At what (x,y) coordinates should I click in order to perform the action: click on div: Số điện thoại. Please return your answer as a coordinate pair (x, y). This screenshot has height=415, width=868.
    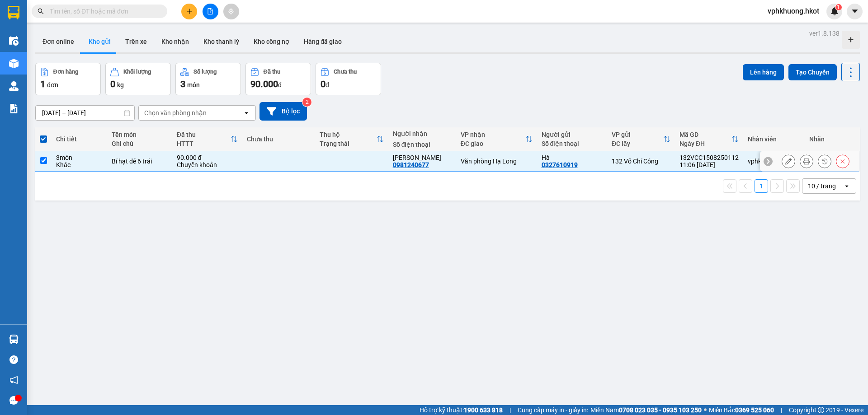
    Looking at the image, I should click on (422, 145).